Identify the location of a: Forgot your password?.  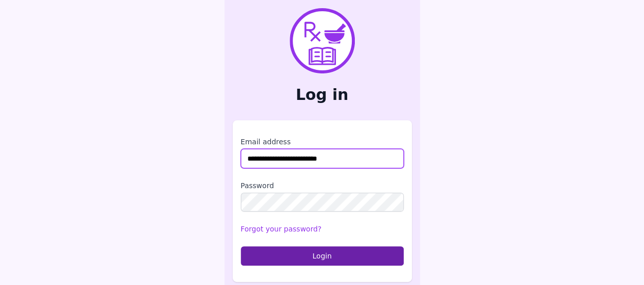
(281, 229).